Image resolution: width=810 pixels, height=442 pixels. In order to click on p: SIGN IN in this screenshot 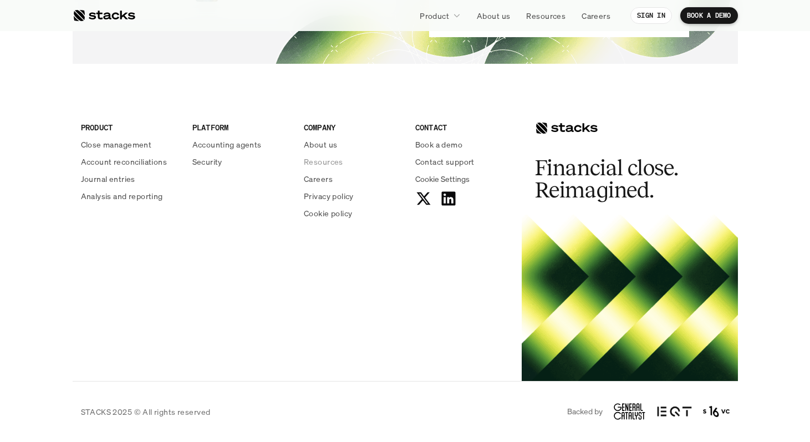, I will do `click(651, 16)`.